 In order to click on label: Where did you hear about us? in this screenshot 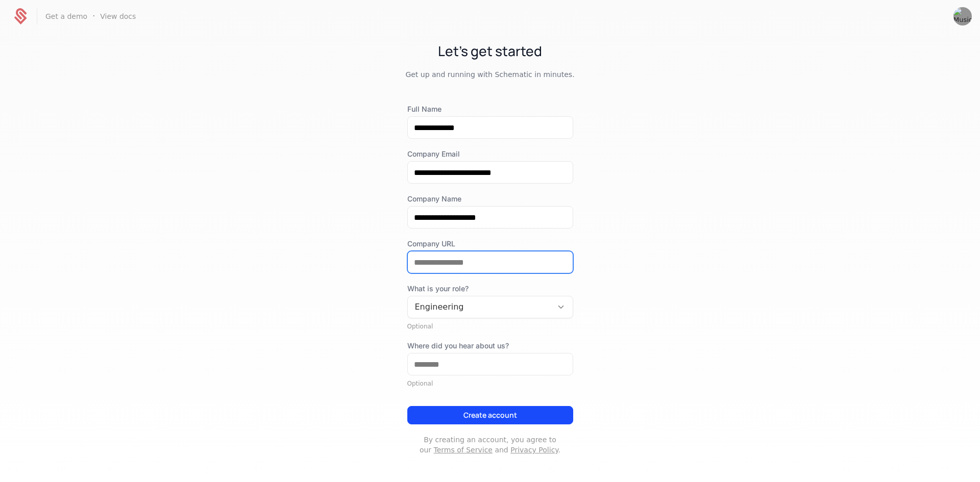, I will do `click(490, 346)`.